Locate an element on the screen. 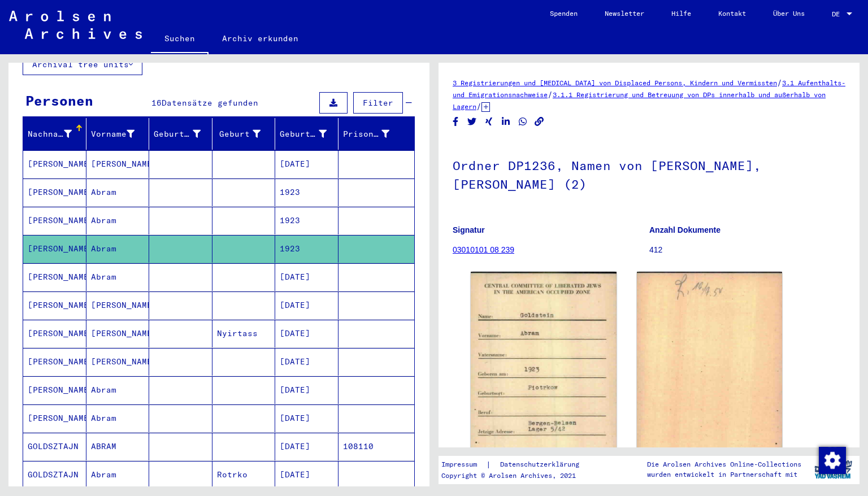 The image size is (868, 496). button: Share on Facebook is located at coordinates (456, 121).